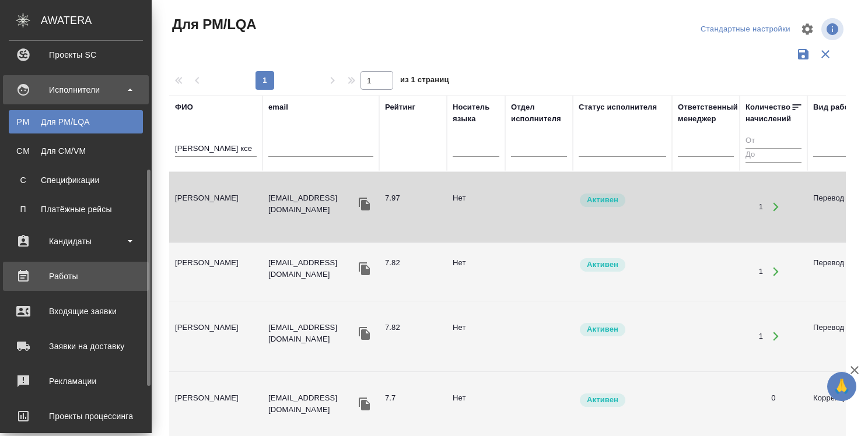  What do you see at coordinates (76, 346) in the screenshot?
I see `div: Заявки на доставку` at bounding box center [76, 346].